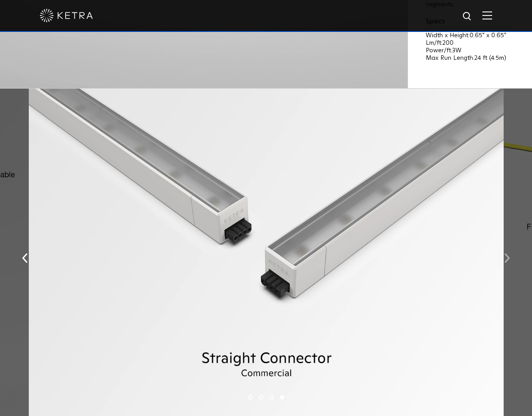  I want to click on span: 0.65" x 0.65", so click(488, 35).